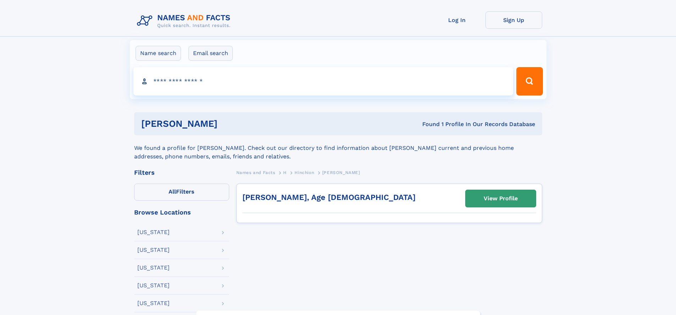  What do you see at coordinates (323, 81) in the screenshot?
I see `input: search input` at bounding box center [323, 81].